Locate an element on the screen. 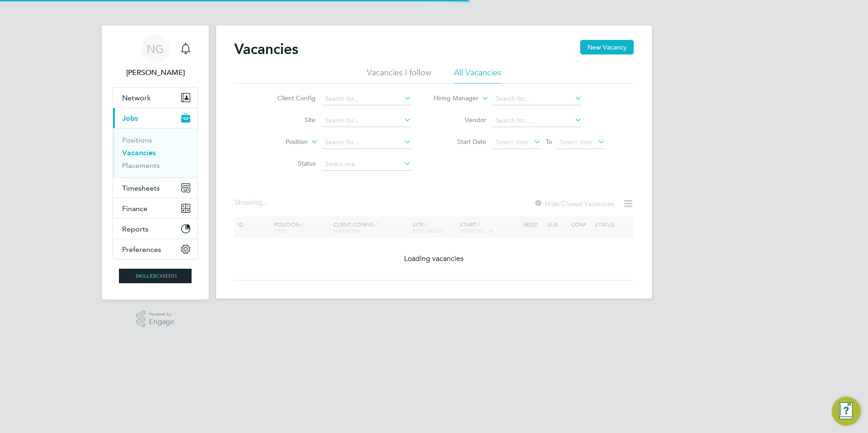 The height and width of the screenshot is (433, 868). span: Finance is located at coordinates (135, 208).